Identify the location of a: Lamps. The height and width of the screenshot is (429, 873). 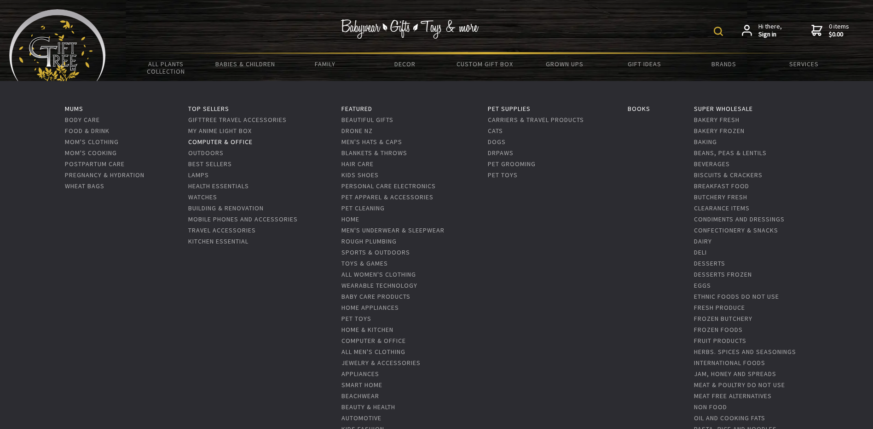
(198, 175).